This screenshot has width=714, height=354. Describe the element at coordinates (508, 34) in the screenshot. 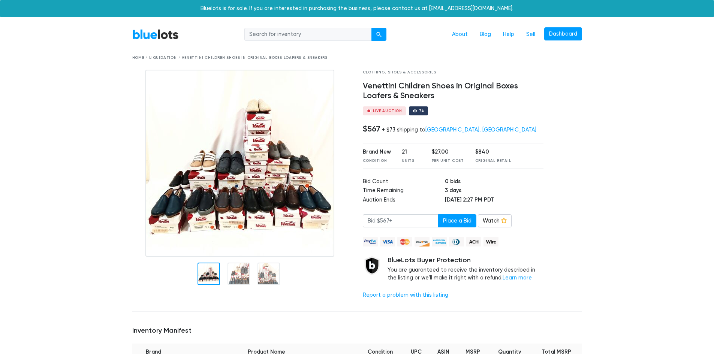

I see `a: Help` at that location.